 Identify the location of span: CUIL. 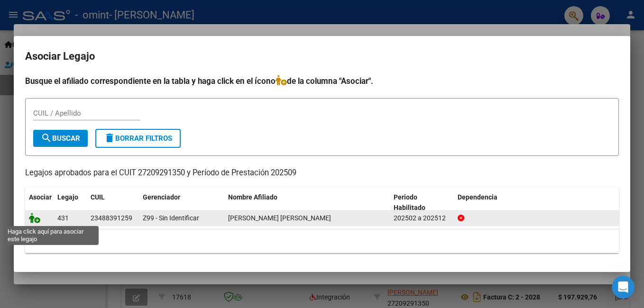
(98, 197).